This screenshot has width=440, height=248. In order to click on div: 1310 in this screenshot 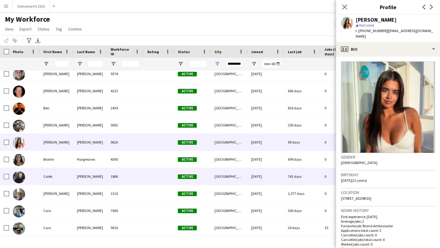, I will do `click(125, 194)`.